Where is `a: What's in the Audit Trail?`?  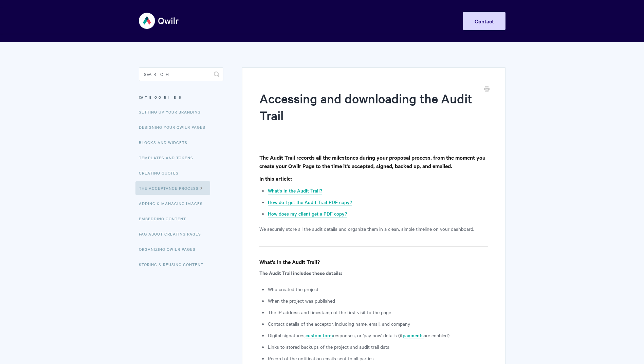 a: What's in the Audit Trail? is located at coordinates (295, 191).